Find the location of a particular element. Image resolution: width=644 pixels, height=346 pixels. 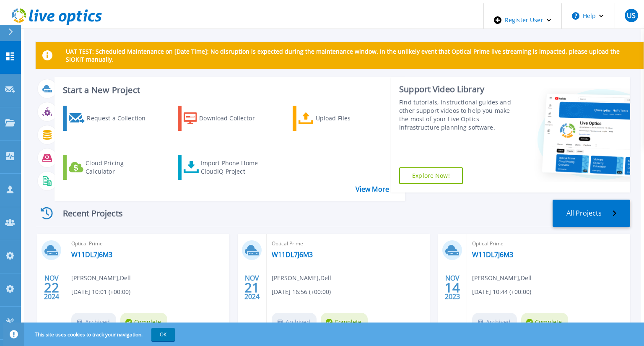

button: Help is located at coordinates (588, 16).